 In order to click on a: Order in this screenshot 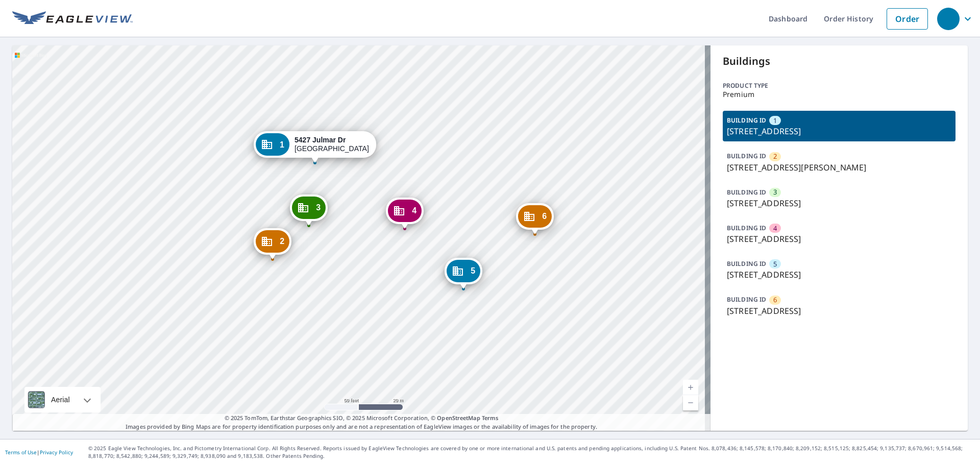, I will do `click(906, 19)`.